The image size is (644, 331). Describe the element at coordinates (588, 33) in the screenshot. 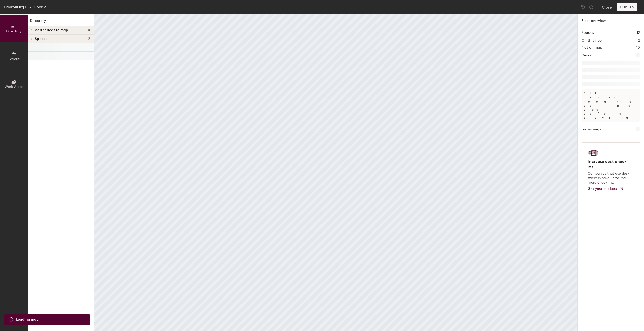

I see `h1: Spaces` at that location.